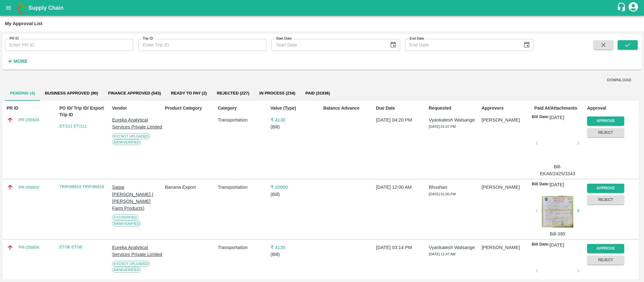  I want to click on a: ET/111 ET/111, so click(73, 126).